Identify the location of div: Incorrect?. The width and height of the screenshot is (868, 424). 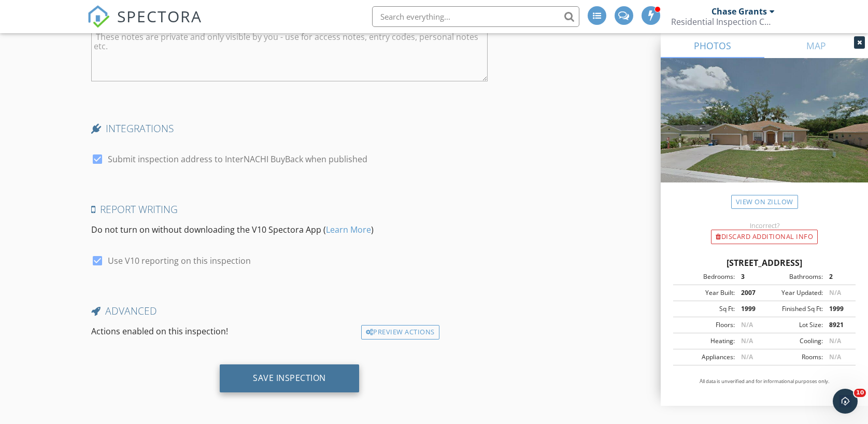
(764, 225).